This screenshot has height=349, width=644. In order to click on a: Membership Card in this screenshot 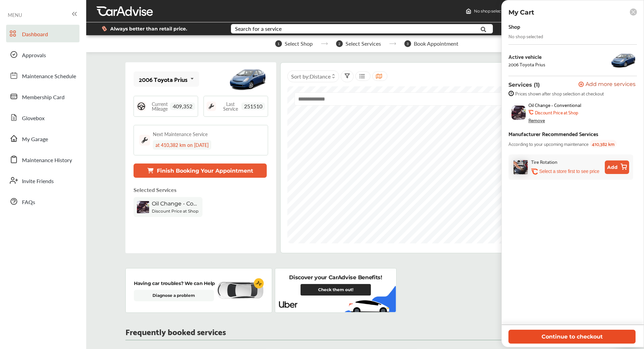, I will do `click(43, 97)`.